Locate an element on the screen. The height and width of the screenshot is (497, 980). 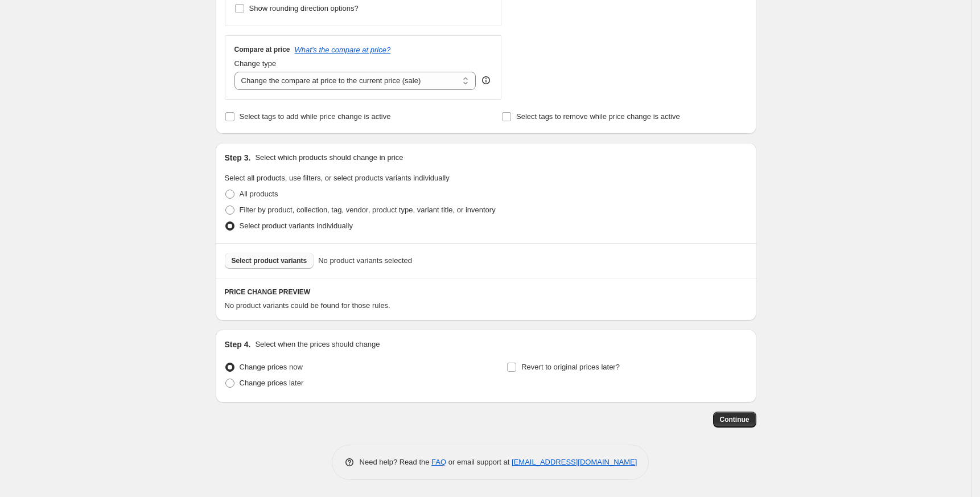
p: Select when the prices should change is located at coordinates (317, 345).